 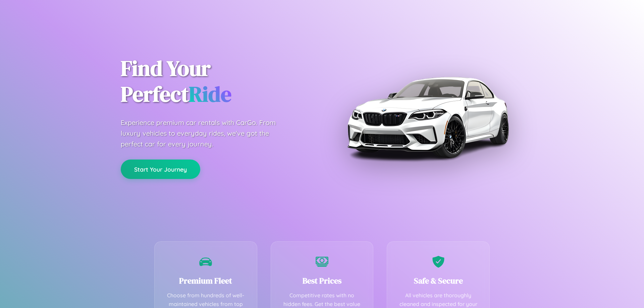 I want to click on h3: Premium Fleet, so click(x=206, y=281).